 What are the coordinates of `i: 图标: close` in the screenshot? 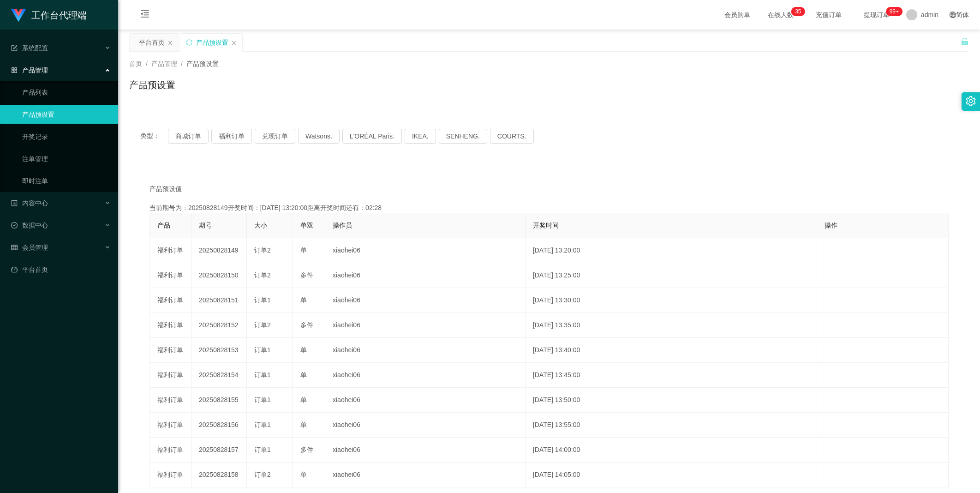 It's located at (170, 43).